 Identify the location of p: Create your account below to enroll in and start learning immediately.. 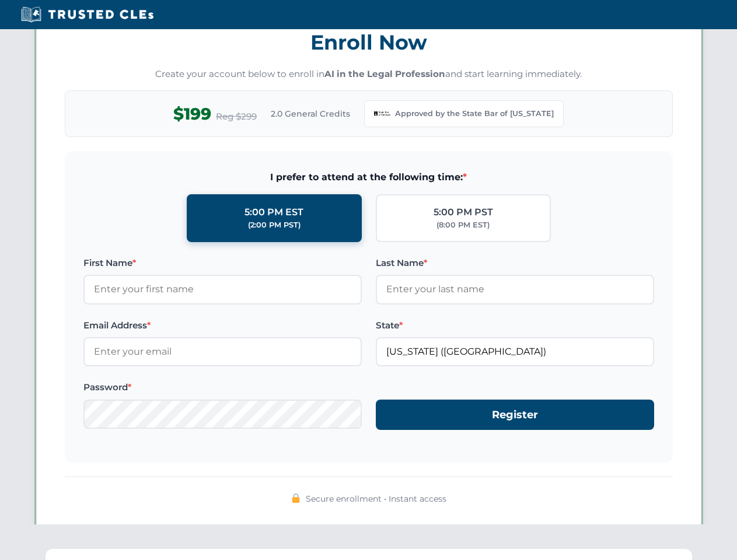
(369, 74).